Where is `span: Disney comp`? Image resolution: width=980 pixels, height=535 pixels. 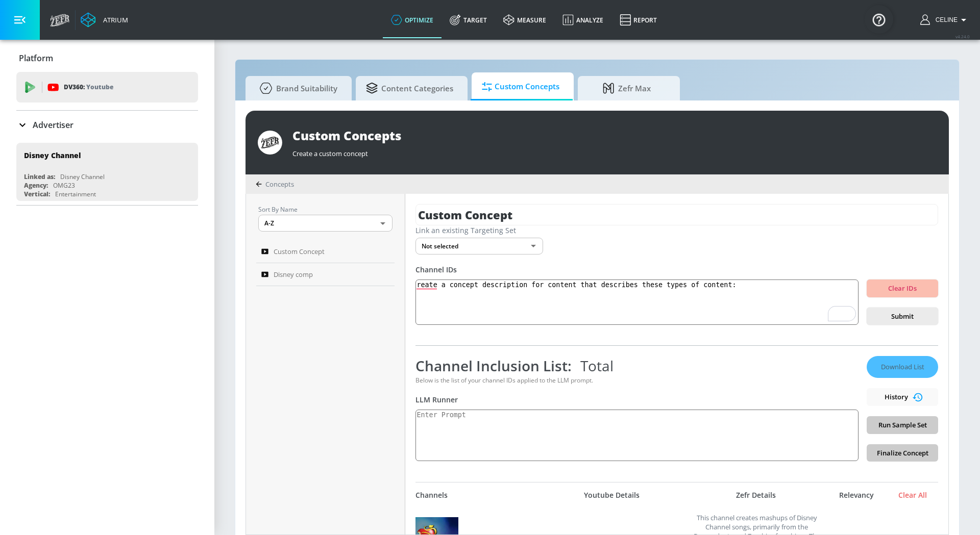 span: Disney comp is located at coordinates (293, 274).